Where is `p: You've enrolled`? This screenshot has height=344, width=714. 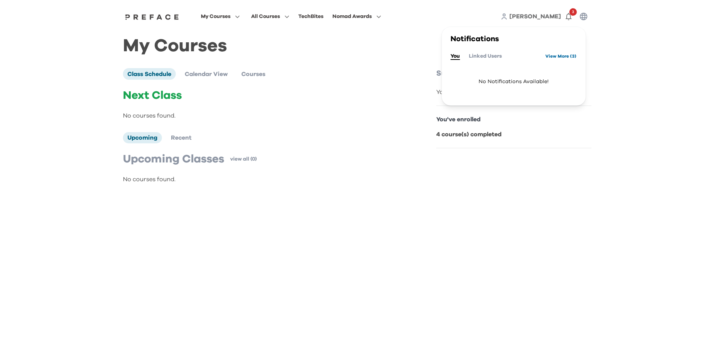 p: You've enrolled is located at coordinates (514, 120).